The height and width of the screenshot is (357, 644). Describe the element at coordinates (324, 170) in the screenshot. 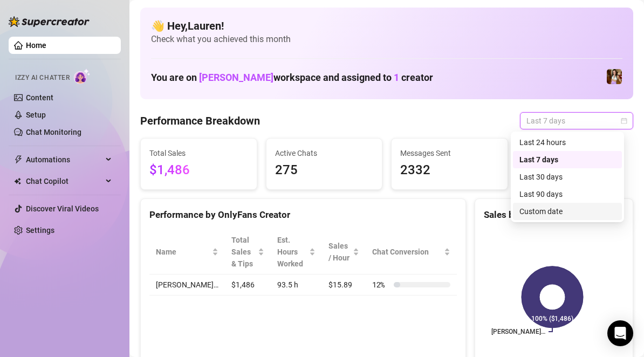

I see `span: 275` at that location.